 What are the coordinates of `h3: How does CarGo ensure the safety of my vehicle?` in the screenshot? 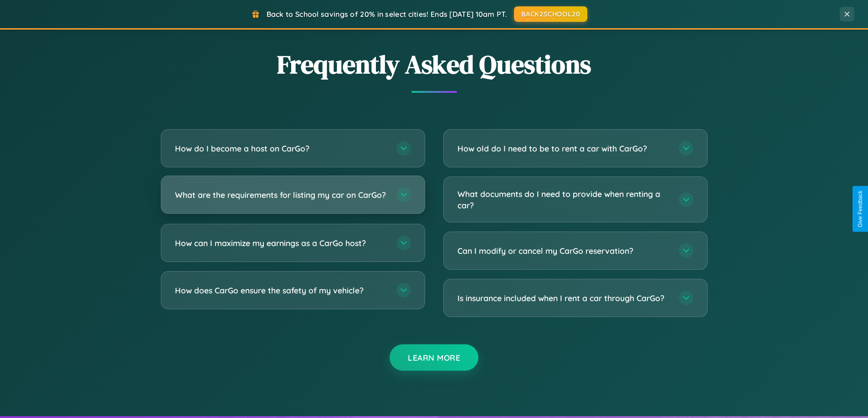 It's located at (281, 290).